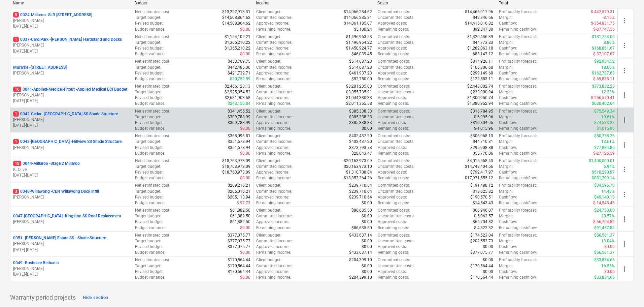  I want to click on span: 5, so click(16, 14).